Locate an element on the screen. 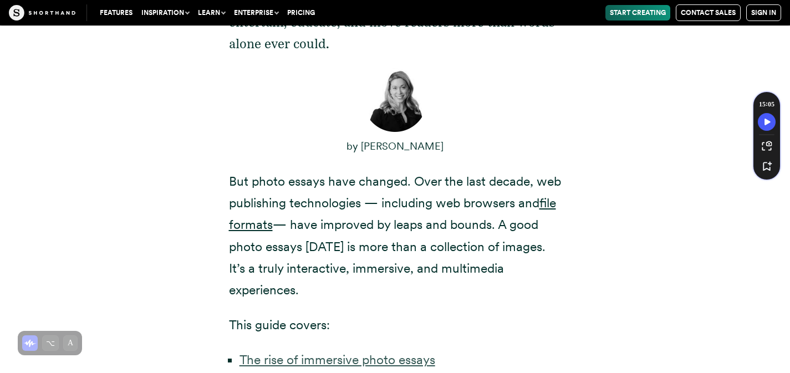 The image size is (790, 373). a: file formats is located at coordinates (393, 214).